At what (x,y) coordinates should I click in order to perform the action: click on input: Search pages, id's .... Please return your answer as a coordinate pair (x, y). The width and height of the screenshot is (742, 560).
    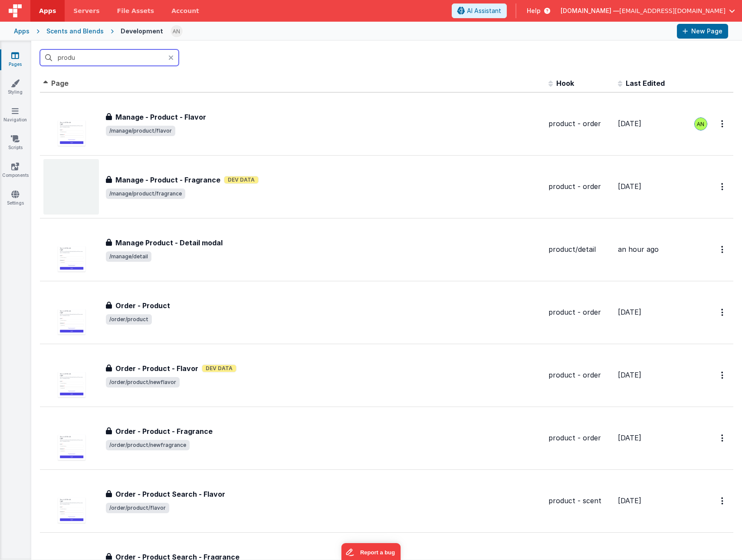
    Looking at the image, I should click on (109, 57).